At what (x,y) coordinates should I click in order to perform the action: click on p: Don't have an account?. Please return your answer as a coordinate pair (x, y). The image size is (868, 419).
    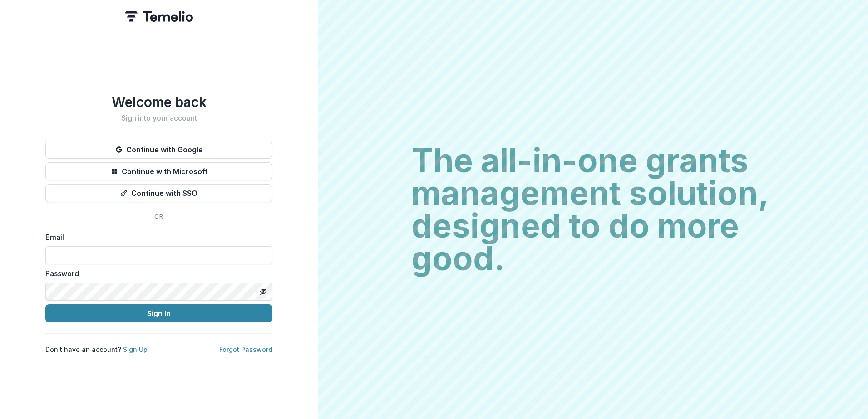
    Looking at the image, I should click on (97, 349).